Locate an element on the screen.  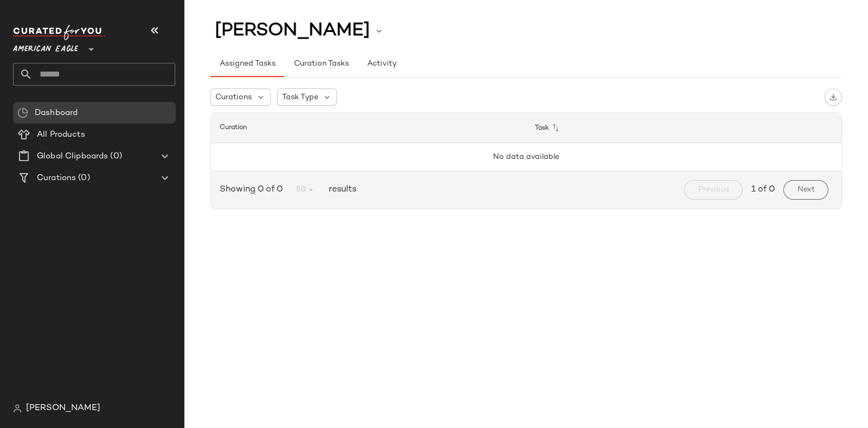
th: Task is located at coordinates (684, 128).